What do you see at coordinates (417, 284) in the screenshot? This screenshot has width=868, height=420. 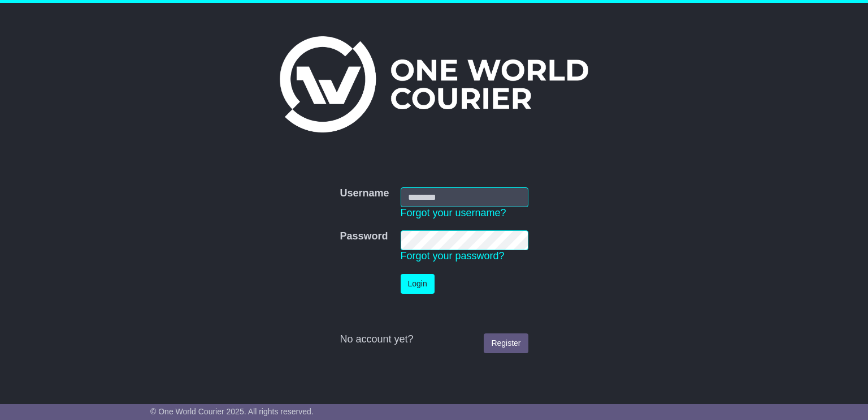 I see `button: Login` at bounding box center [417, 284].